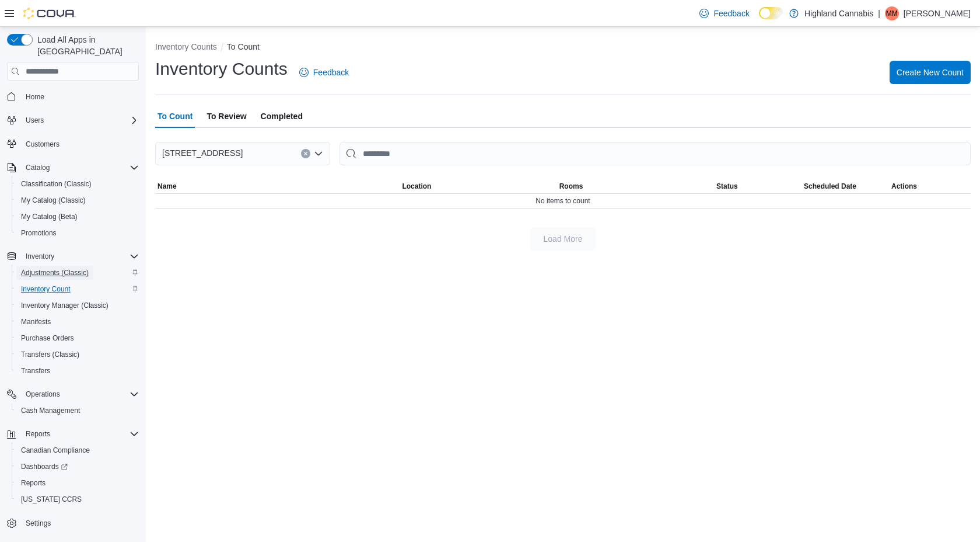 The width and height of the screenshot is (980, 542). What do you see at coordinates (277, 186) in the screenshot?
I see `button: Name` at bounding box center [277, 186].